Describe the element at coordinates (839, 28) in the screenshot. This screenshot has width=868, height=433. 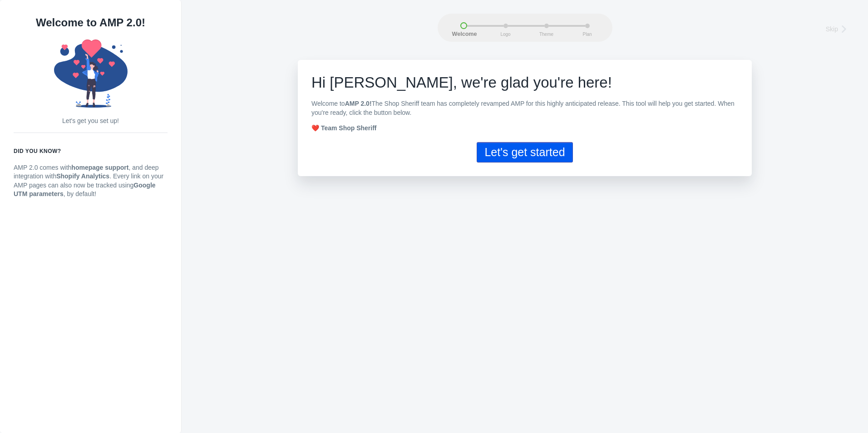
I see `a: Skip` at that location.